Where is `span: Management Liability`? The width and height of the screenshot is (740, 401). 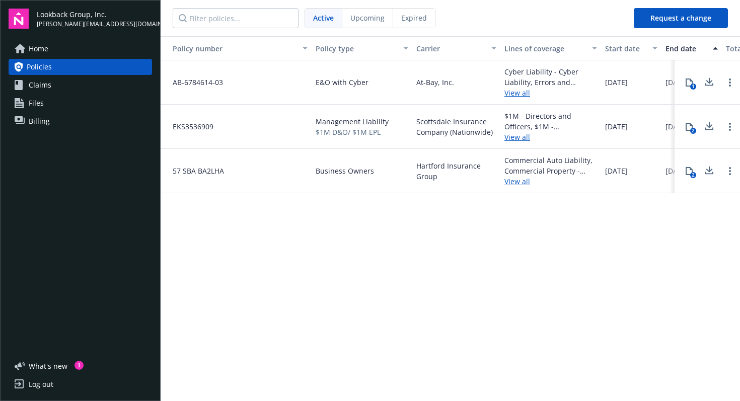
span: Management Liability is located at coordinates (352, 121).